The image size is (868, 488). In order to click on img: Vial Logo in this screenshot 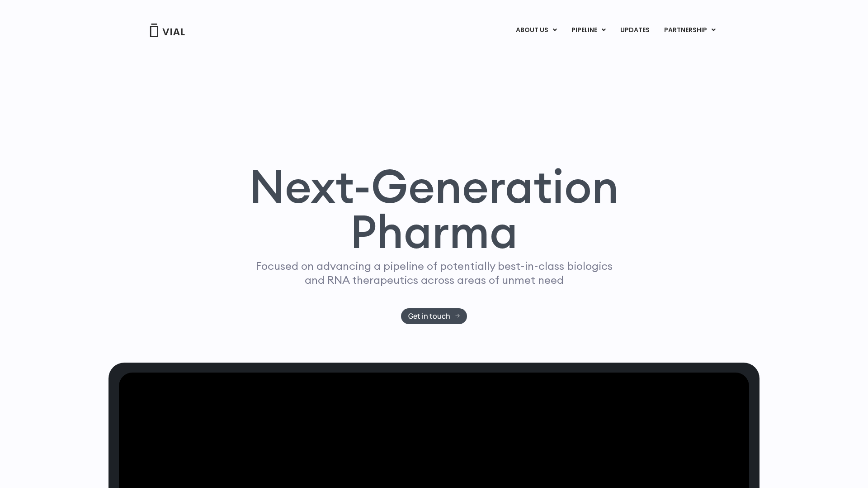, I will do `click(167, 30)`.